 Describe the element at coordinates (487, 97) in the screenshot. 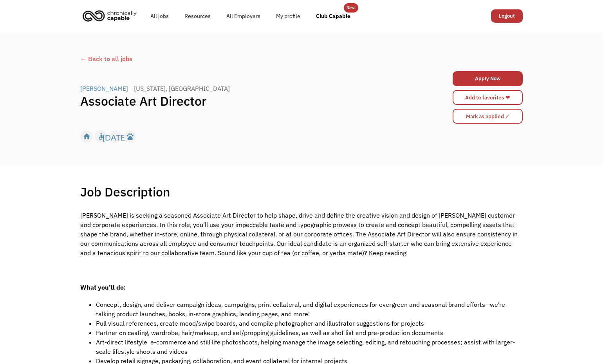

I see `a: Add to favorites ❤` at that location.